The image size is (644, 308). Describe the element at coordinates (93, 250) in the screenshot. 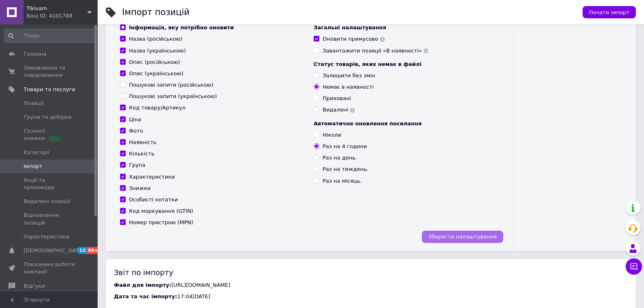

I see `span: 99+` at that location.